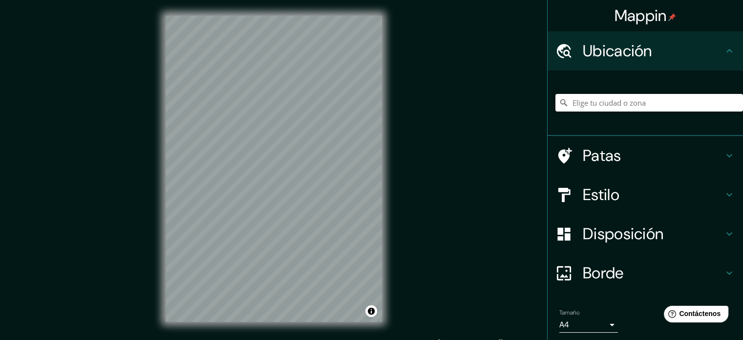 This screenshot has height=340, width=743. Describe the element at coordinates (274, 169) in the screenshot. I see `canvas: Mapa` at that location.